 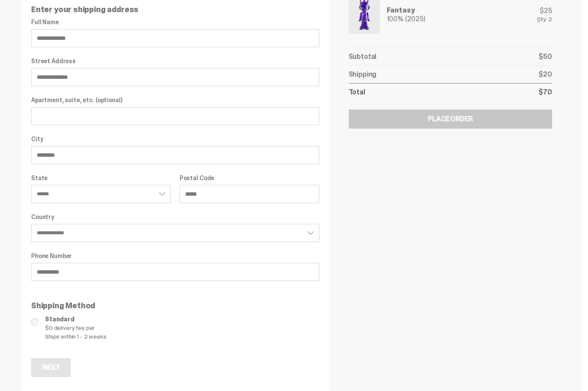 What do you see at coordinates (545, 57) in the screenshot?
I see `p: $50` at bounding box center [545, 57].